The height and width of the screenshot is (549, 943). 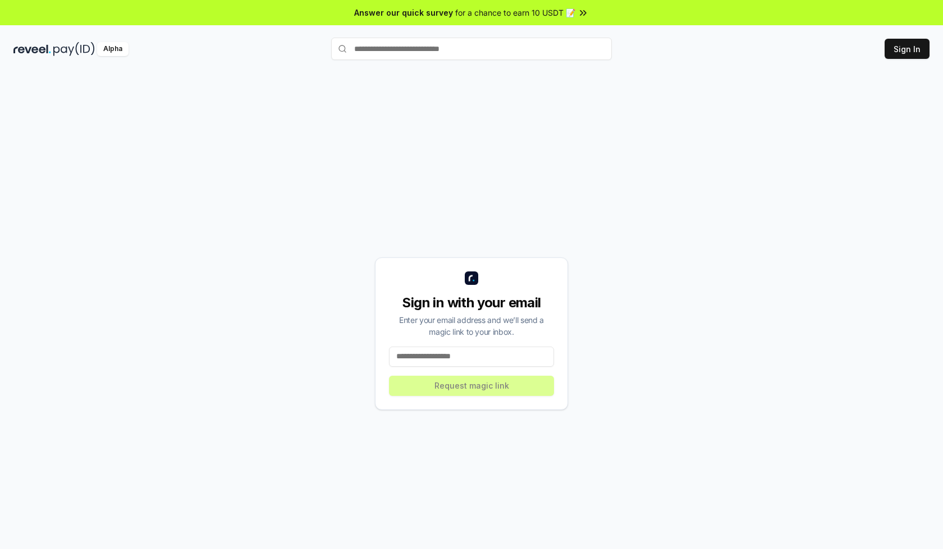 What do you see at coordinates (74, 49) in the screenshot?
I see `img: pay_id` at bounding box center [74, 49].